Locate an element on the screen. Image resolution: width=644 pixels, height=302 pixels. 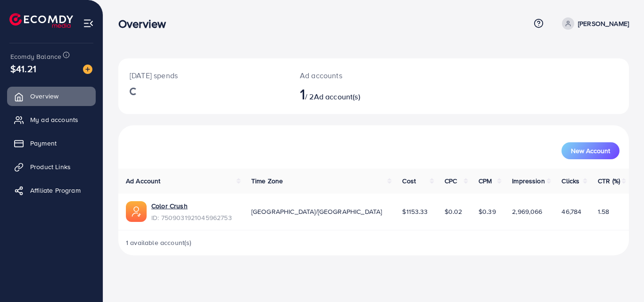
span: Overview is located at coordinates (45, 96).